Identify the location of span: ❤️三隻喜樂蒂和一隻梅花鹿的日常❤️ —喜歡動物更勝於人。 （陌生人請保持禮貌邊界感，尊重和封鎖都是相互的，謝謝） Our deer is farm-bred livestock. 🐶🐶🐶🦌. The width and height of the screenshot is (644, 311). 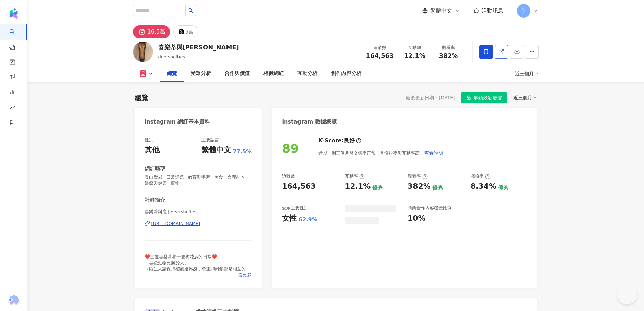
(198, 272).